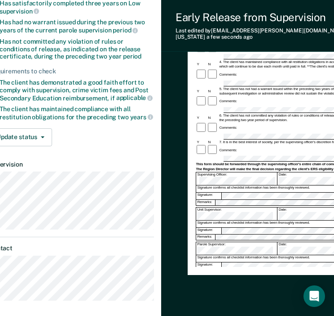 The height and width of the screenshot is (316, 334). I want to click on span: a few seconds ago, so click(230, 37).